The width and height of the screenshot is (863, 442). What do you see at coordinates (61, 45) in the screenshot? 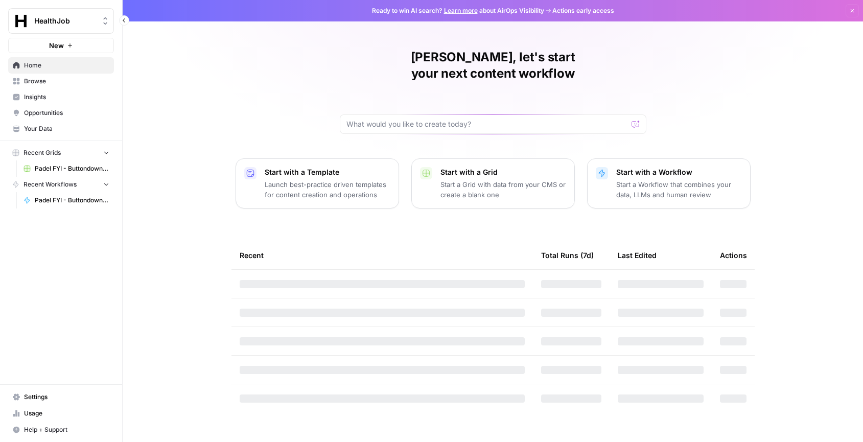
I see `button: New` at bounding box center [61, 45].